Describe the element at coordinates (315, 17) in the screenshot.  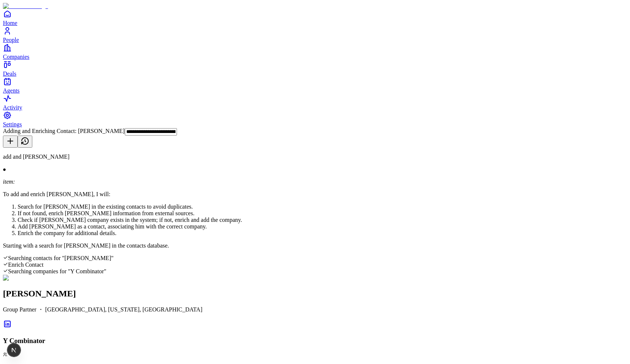
I see `a: Home` at that location.